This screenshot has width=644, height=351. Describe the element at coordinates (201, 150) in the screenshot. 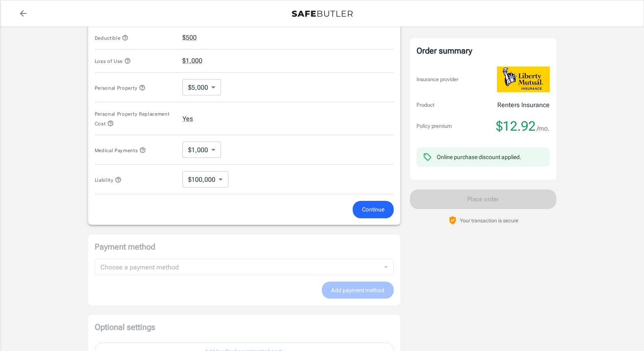

I see `div: $1,000` at that location.